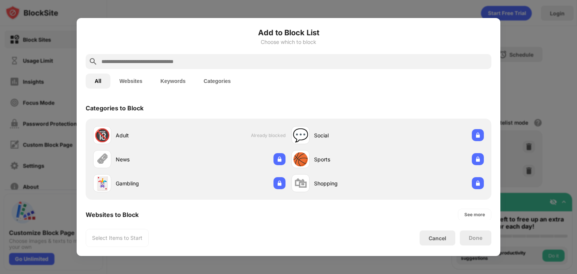 The width and height of the screenshot is (577, 274). What do you see at coordinates (217, 81) in the screenshot?
I see `button: Categories` at bounding box center [217, 81].